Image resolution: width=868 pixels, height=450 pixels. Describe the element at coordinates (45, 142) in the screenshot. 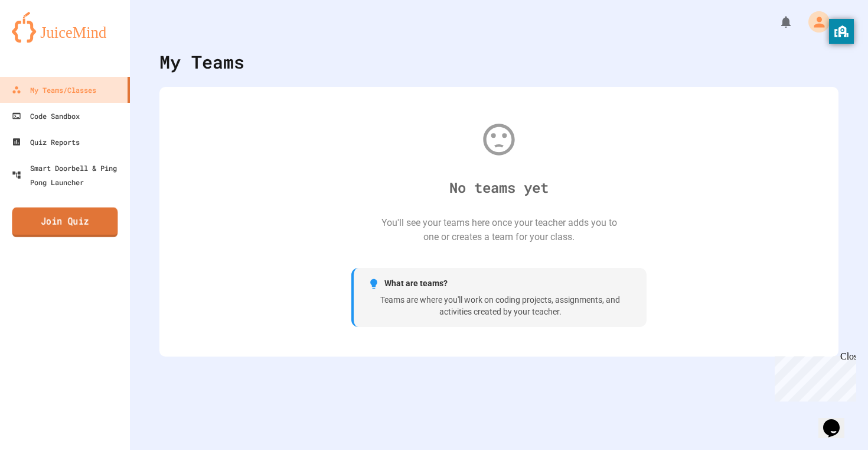

I see `div: Quiz Reports` at that location.